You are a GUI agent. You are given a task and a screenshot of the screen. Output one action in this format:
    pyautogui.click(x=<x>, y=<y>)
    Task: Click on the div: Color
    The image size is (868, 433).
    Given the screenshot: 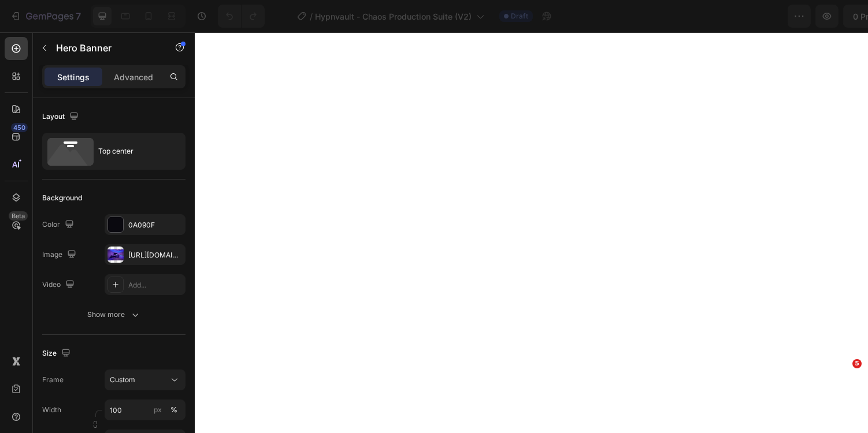 What is the action you would take?
    pyautogui.click(x=59, y=225)
    